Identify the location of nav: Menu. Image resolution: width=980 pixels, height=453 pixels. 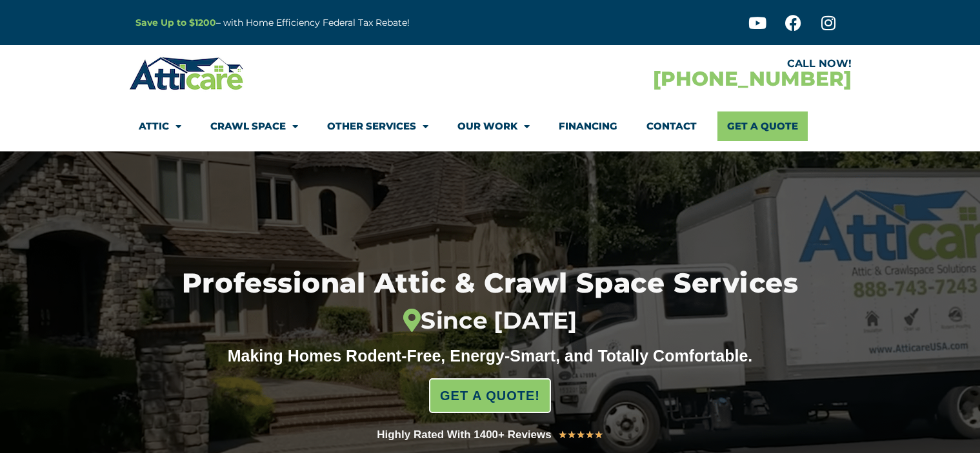
(490, 126).